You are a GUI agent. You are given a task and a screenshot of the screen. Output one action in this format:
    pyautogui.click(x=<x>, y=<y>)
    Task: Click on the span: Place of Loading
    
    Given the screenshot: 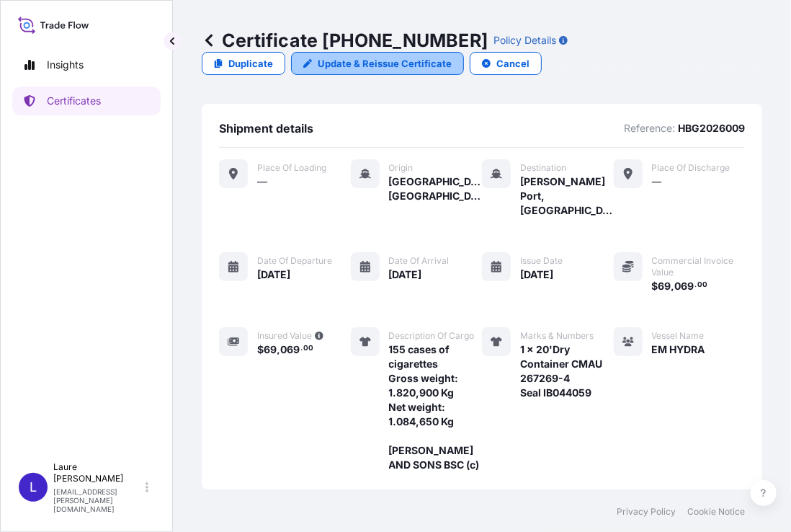 What is the action you would take?
    pyautogui.click(x=292, y=168)
    